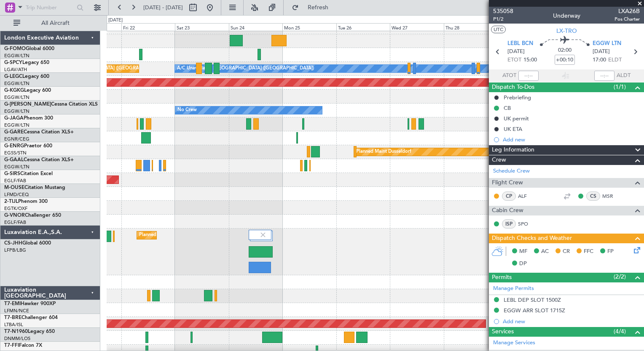 The height and width of the screenshot is (351, 644). Describe the element at coordinates (513, 150) in the screenshot. I see `span: Leg Information` at that location.